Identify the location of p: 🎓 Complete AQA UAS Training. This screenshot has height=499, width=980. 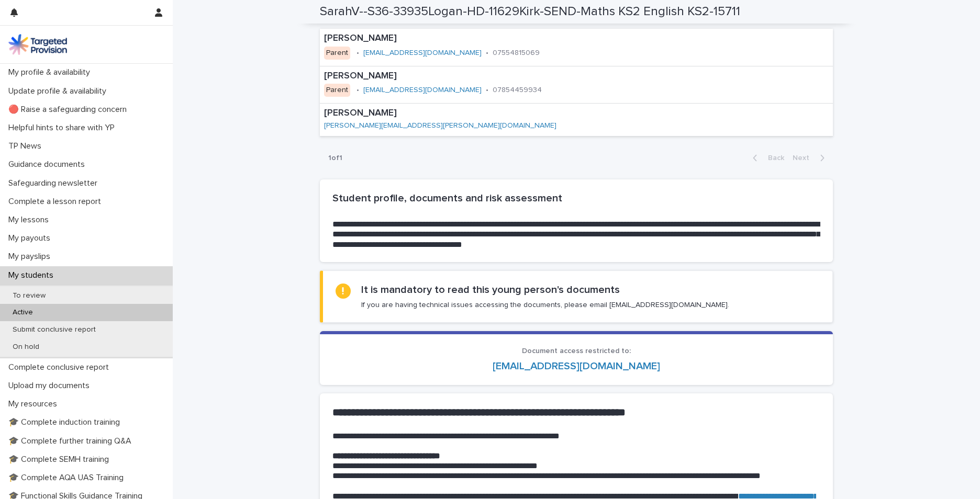
(68, 478).